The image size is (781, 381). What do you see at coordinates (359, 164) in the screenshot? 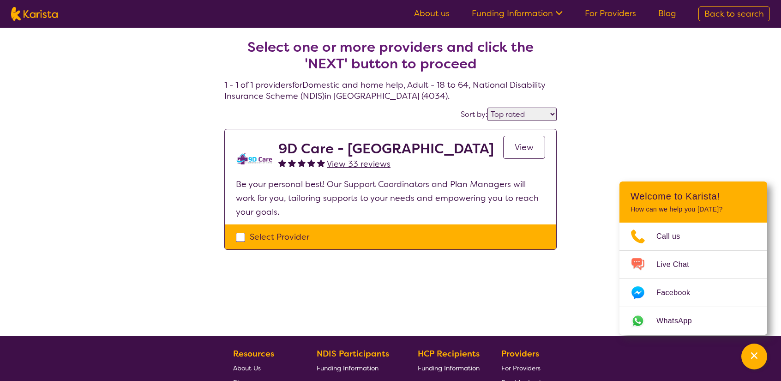
I see `span: View 33 reviews` at bounding box center [359, 164].